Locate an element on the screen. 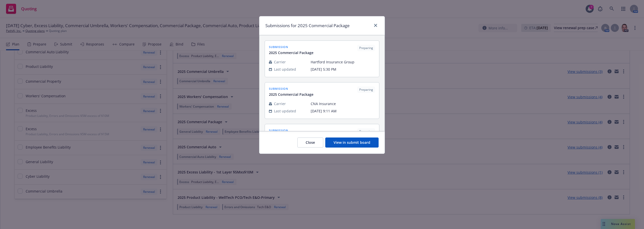 The width and height of the screenshot is (644, 229). button: View in submit board is located at coordinates (352, 143).